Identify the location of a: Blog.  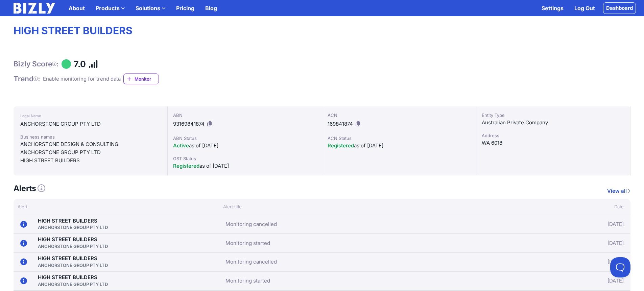
(211, 8).